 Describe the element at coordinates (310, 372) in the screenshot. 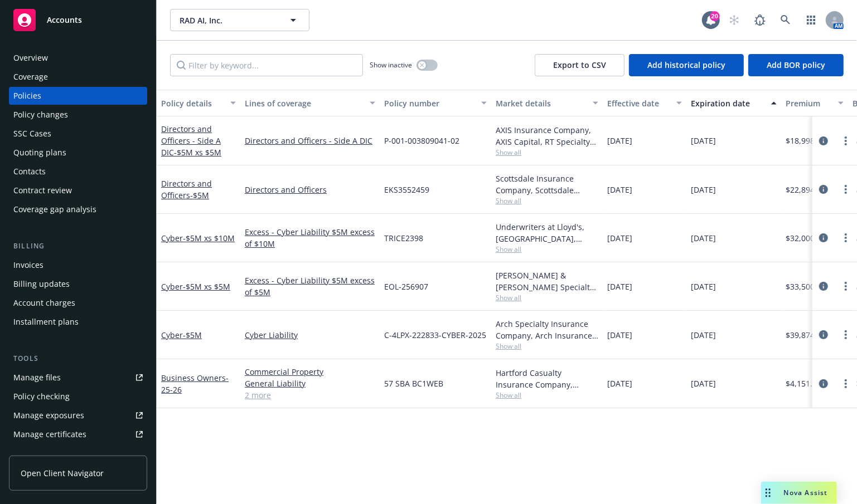

I see `a: Commercial Property` at that location.